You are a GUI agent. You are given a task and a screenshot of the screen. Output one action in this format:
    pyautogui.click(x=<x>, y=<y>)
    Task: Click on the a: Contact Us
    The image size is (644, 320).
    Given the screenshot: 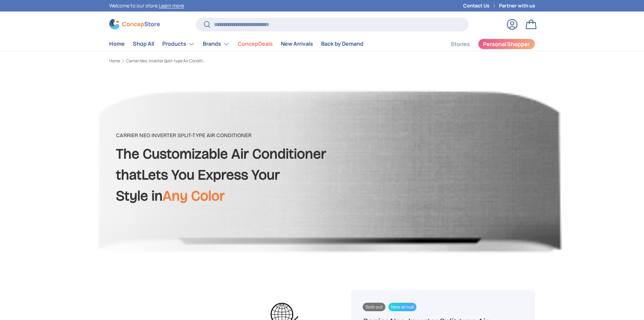 What is the action you would take?
    pyautogui.click(x=481, y=6)
    